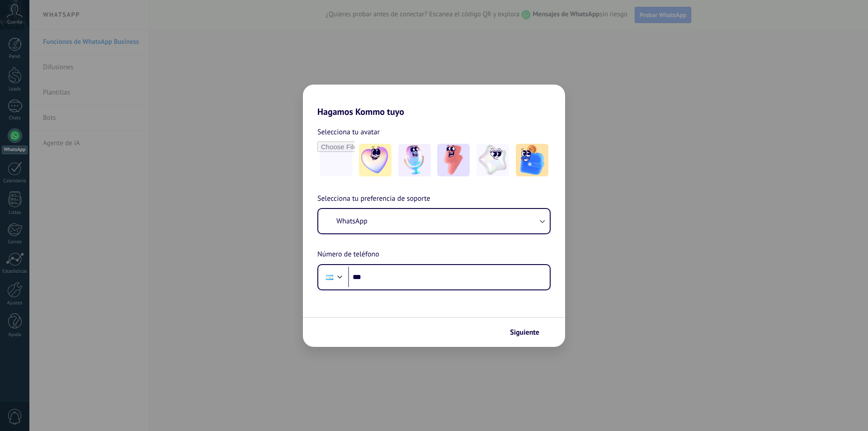 This screenshot has width=868, height=431. What do you see at coordinates (375, 160) in the screenshot?
I see `img: -1.jpeg` at bounding box center [375, 160].